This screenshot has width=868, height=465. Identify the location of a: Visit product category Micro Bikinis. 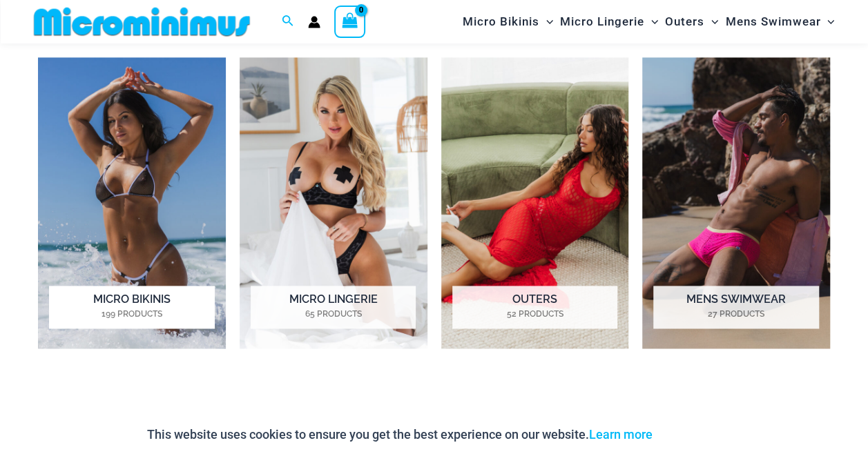
(132, 203).